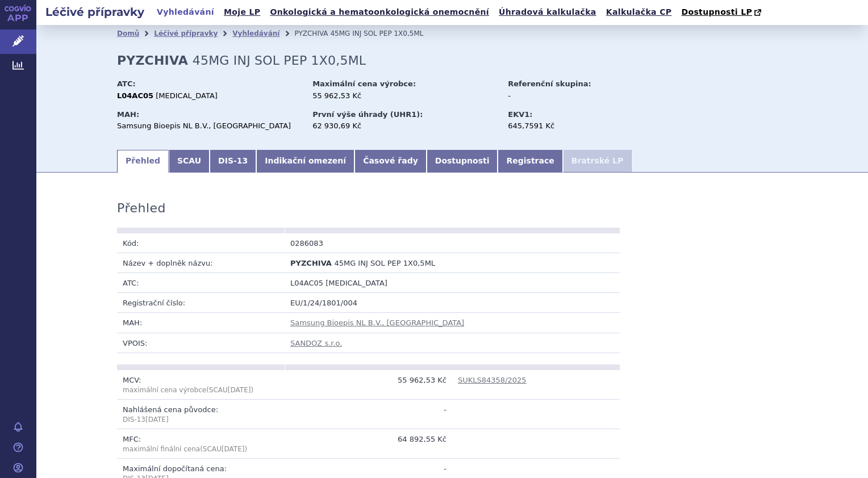 The height and width of the screenshot is (478, 868). Describe the element at coordinates (530, 161) in the screenshot. I see `a: Registrace` at that location.